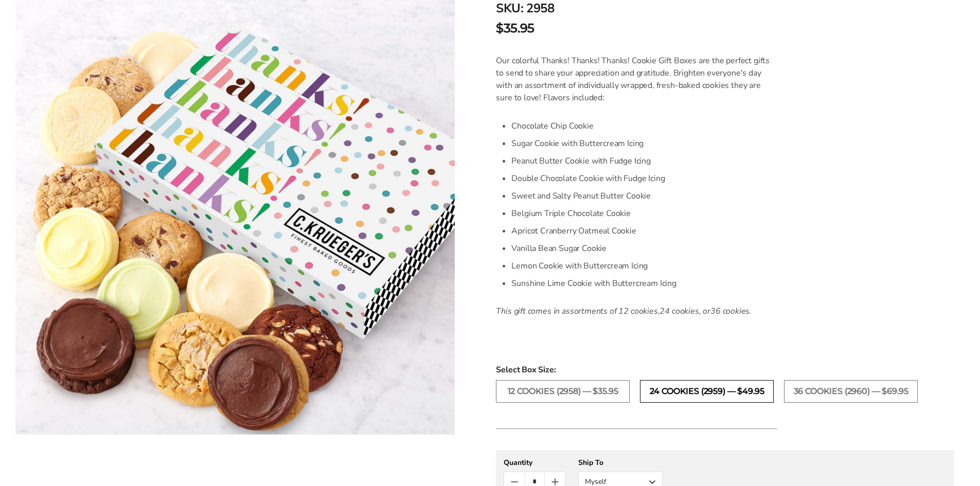 The width and height of the screenshot is (980, 486). Describe the element at coordinates (573, 231) in the screenshot. I see `span: Apricot Cranberry Oatmeal Cookie` at that location.